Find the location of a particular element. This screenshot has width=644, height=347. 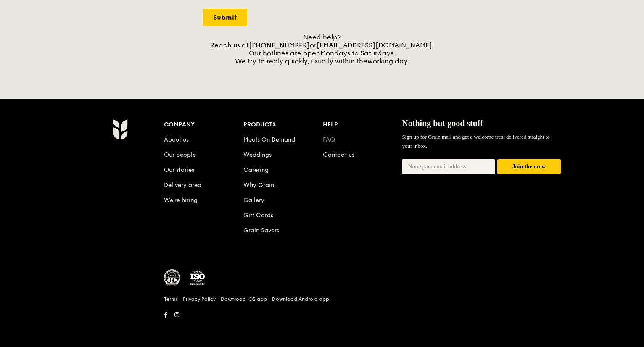

a: Grain Savers is located at coordinates (261, 230).